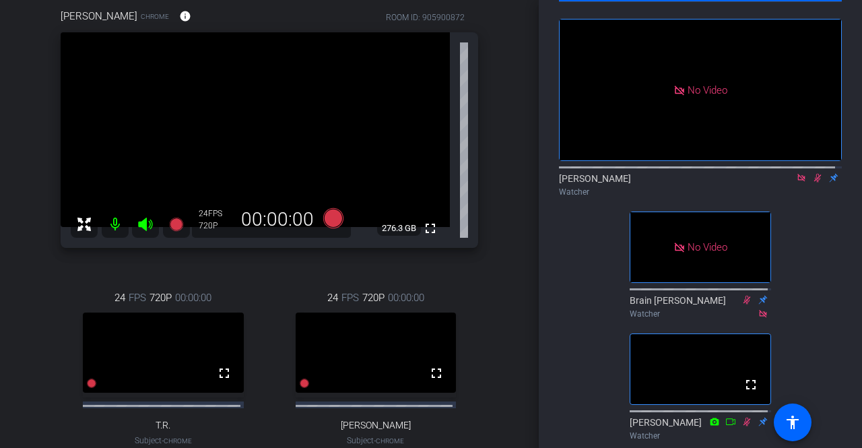 This screenshot has height=448, width=862. Describe the element at coordinates (216, 214) in the screenshot. I see `div: 24` at that location.